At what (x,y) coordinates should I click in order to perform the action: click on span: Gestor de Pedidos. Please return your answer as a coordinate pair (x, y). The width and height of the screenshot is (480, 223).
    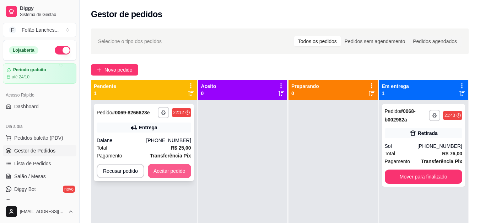
    Looking at the image, I should click on (35, 150).